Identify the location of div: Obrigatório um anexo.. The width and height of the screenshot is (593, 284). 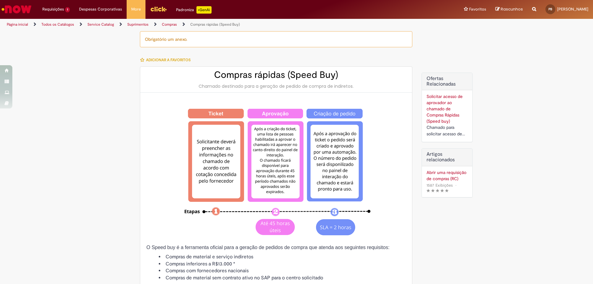
(276, 39).